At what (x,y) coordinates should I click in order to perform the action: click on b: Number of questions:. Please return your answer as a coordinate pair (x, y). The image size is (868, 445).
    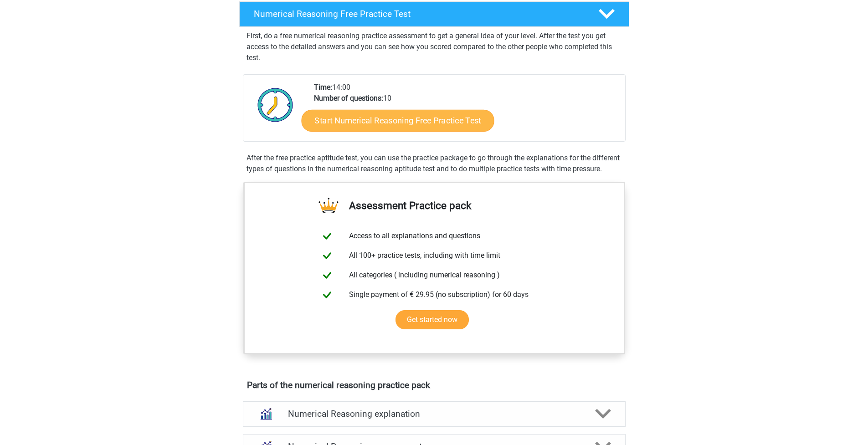
    Looking at the image, I should click on (349, 98).